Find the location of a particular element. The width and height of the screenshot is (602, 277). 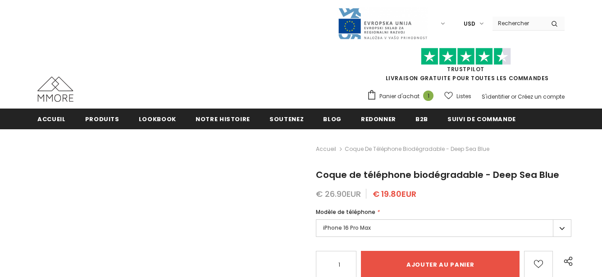

a: Listes is located at coordinates (458, 96).